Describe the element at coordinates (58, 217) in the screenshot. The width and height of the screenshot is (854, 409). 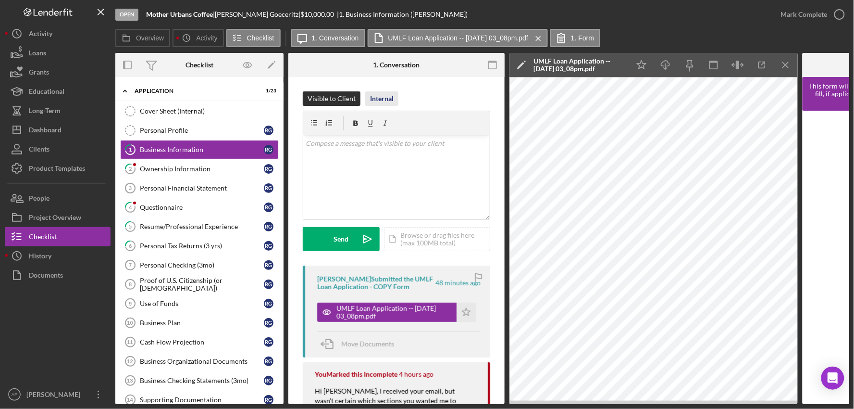
I see `a: Project Overview` at that location.